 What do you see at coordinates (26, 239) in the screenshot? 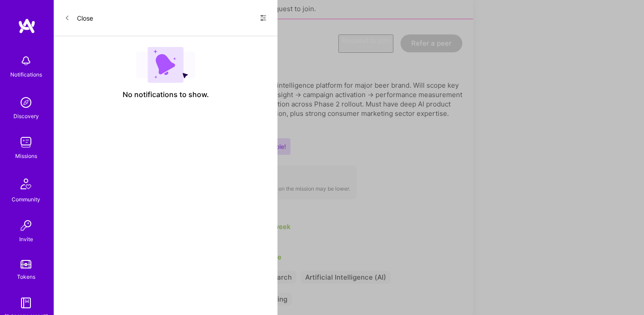
I see `div: Invite` at bounding box center [26, 239].